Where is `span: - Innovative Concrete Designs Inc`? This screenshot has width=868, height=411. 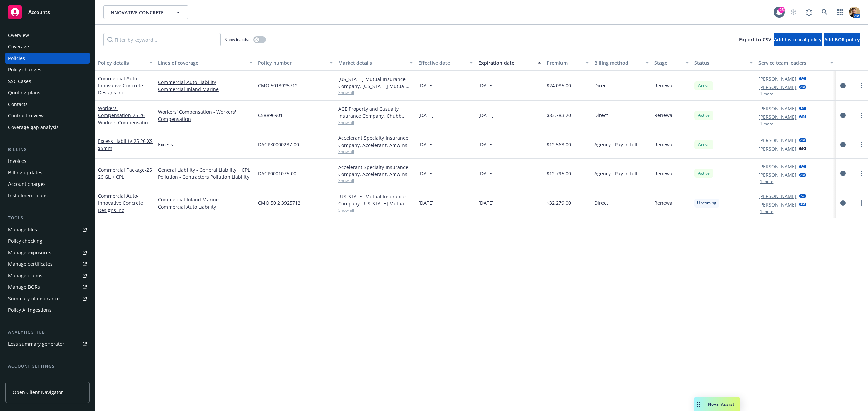
span: - Innovative Concrete Designs Inc is located at coordinates (120, 85).